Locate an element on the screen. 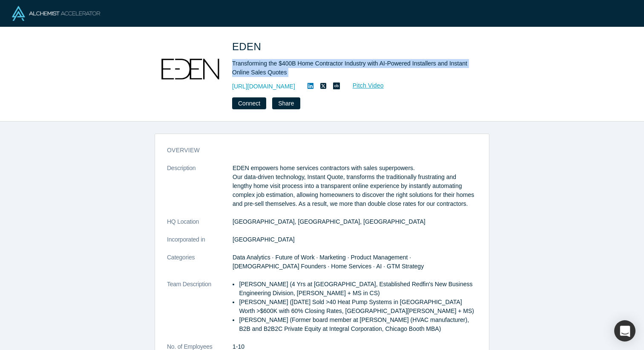  button: Share is located at coordinates (286, 103).